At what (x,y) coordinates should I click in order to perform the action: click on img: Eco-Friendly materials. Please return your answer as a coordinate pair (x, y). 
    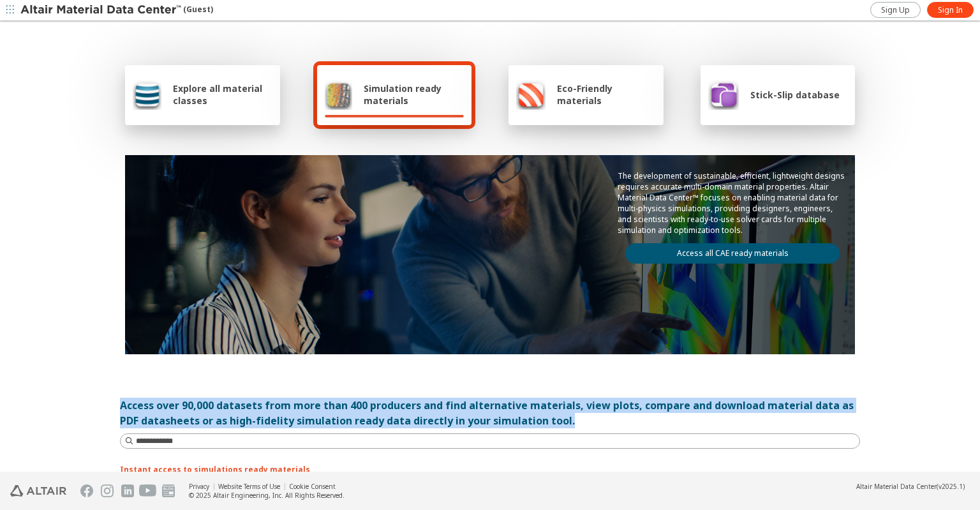
    Looking at the image, I should click on (531, 94).